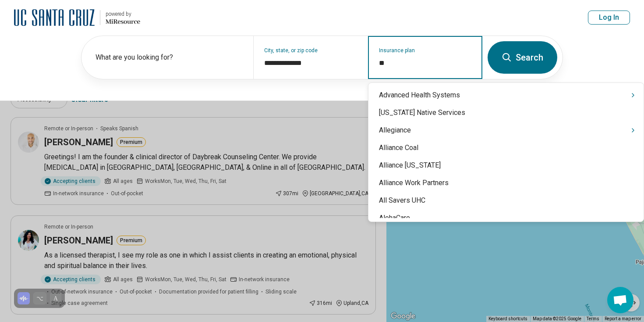  I want to click on div: Allegiance, so click(506, 130).